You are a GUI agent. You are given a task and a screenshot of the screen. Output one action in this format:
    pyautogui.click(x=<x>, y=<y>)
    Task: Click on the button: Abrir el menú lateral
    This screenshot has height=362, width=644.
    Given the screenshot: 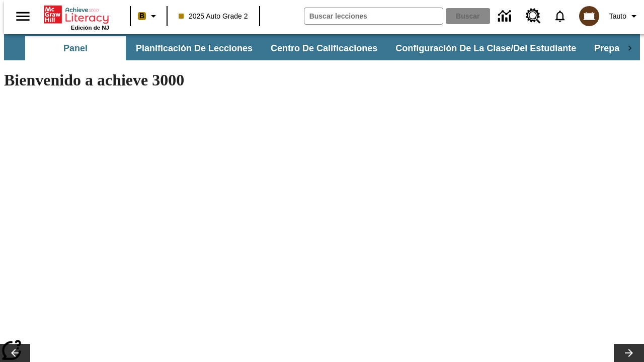 What is the action you would take?
    pyautogui.click(x=23, y=16)
    